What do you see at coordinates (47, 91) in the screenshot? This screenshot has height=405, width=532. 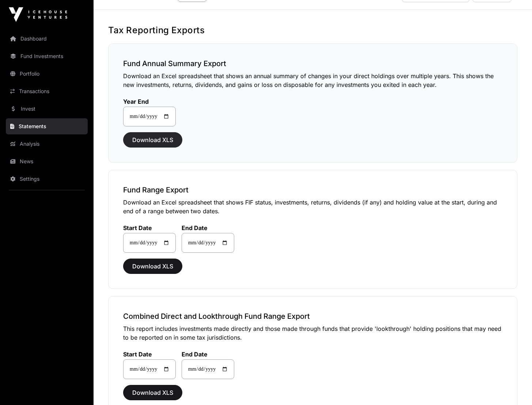 I see `a: Transactions` at bounding box center [47, 91].